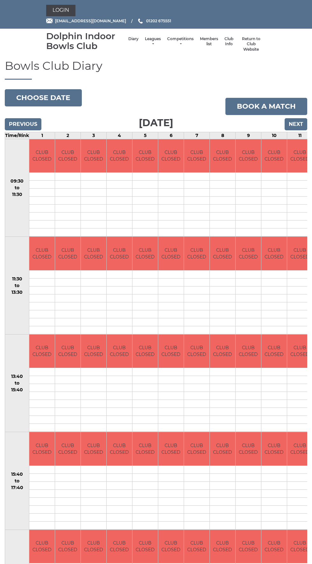 The width and height of the screenshot is (312, 564). Describe the element at coordinates (17, 188) in the screenshot. I see `td: 09:30 to 11:30` at that location.